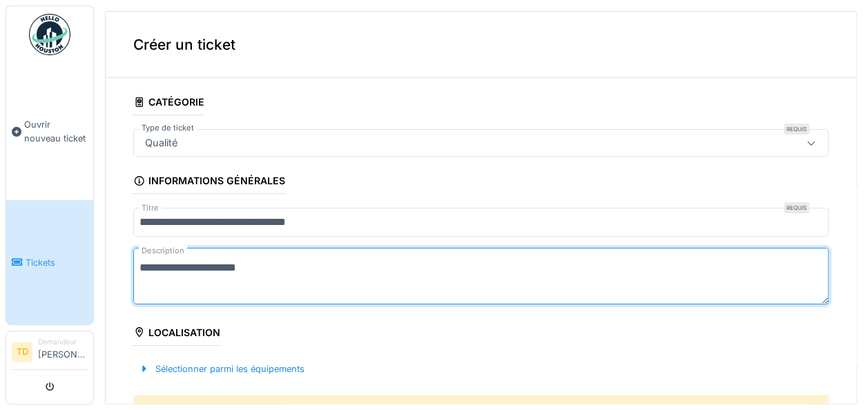 This screenshot has height=410, width=868. What do you see at coordinates (22, 352) in the screenshot?
I see `li: TD` at bounding box center [22, 352].